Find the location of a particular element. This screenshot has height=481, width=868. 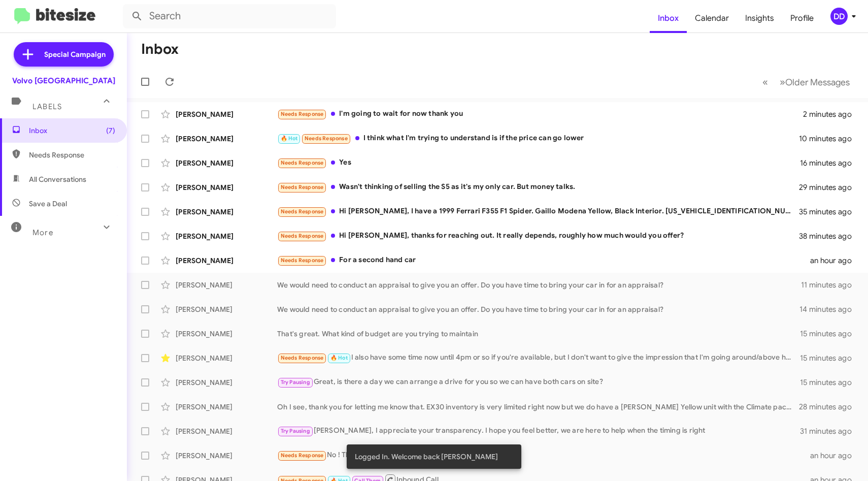

nav: Page navigation example is located at coordinates (806, 82).